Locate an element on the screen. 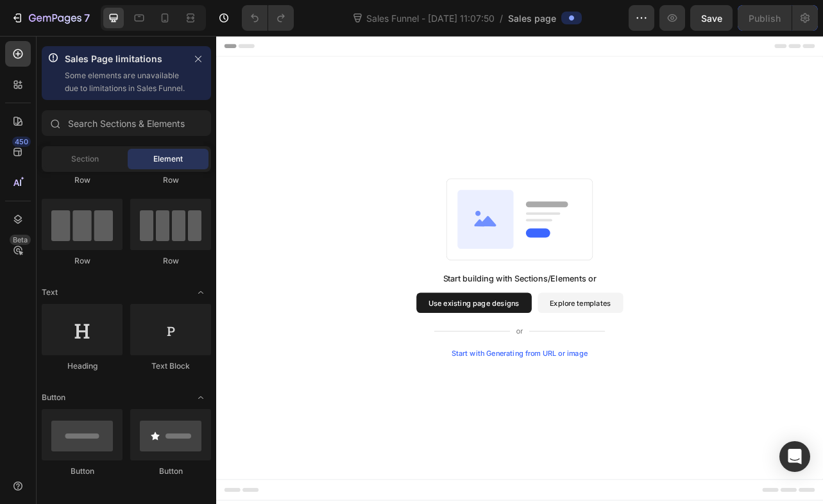 This screenshot has width=823, height=504. input: Search Sections & Elements is located at coordinates (127, 123).